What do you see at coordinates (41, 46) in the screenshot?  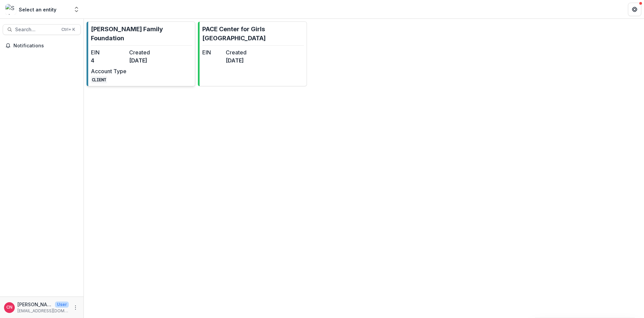 I see `button: Notifications` at bounding box center [41, 46].